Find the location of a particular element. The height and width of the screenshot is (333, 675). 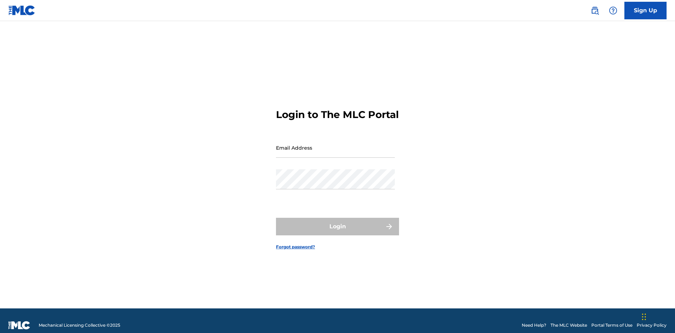

a: Need Help? is located at coordinates (534, 326).